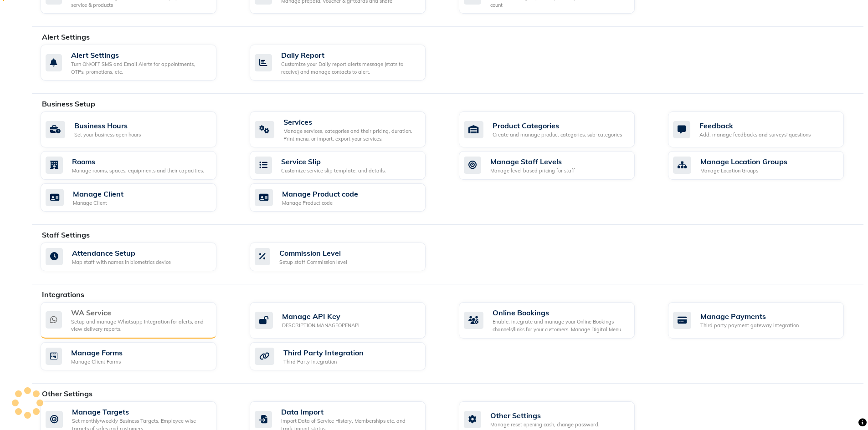 This screenshot has height=430, width=868. I want to click on a: Alert SettingsTurn ON/OFF SMS and Email Alerts for appointments, OTPs, promotions, etc., so click(138, 62).